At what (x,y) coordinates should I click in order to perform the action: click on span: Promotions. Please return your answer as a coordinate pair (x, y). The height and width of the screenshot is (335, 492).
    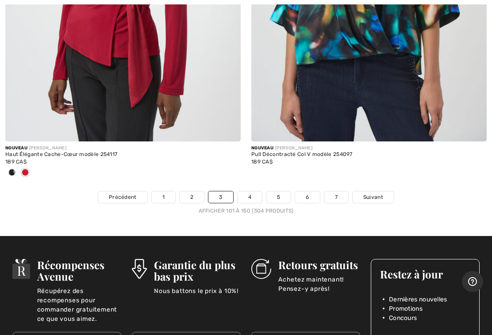
    Looking at the image, I should click on (405, 309).